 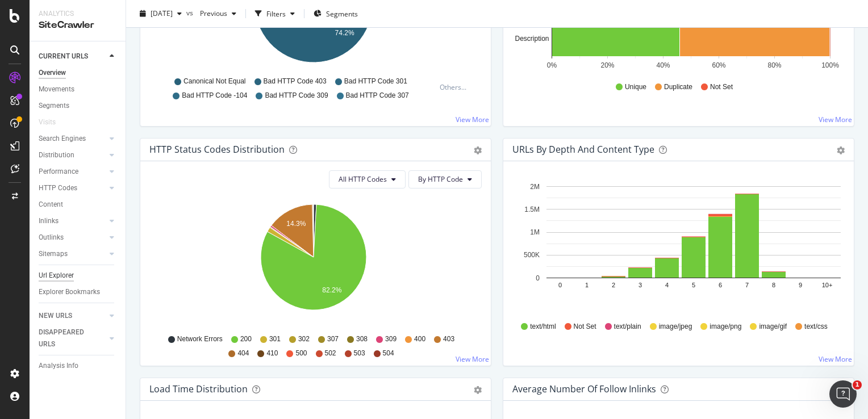 I want to click on div: Sitemaps, so click(x=53, y=254).